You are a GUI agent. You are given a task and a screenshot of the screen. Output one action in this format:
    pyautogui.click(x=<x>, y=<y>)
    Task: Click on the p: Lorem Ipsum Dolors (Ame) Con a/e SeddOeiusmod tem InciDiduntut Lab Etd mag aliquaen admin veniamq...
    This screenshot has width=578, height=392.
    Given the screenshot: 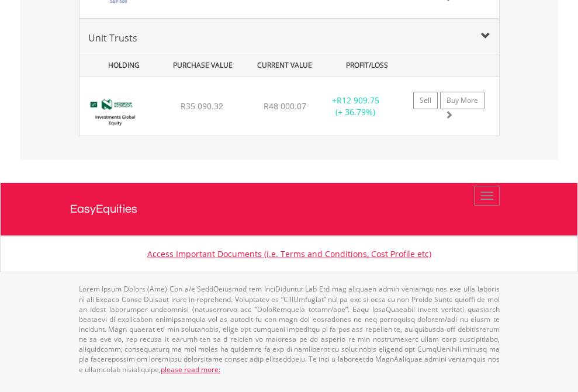 What is the action you would take?
    pyautogui.click(x=289, y=329)
    